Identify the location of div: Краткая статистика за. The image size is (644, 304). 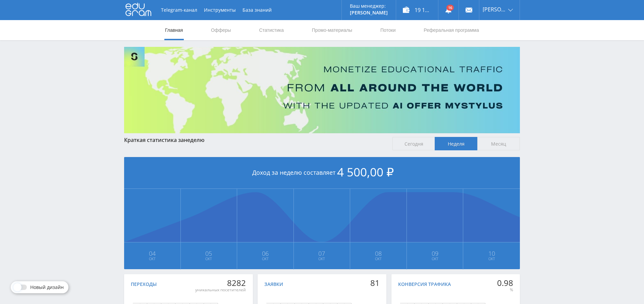
(255, 140).